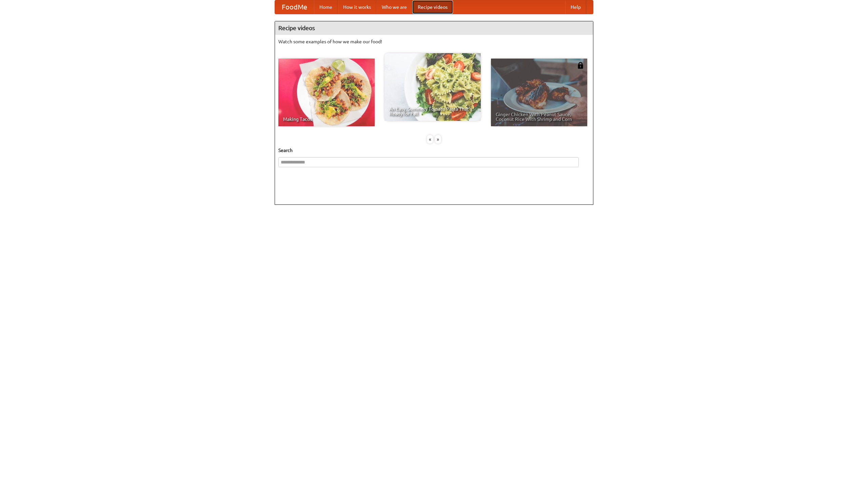  Describe the element at coordinates (432, 111) in the screenshot. I see `span: An Easy, Summery Tomato Pasta That's Ready for Fall` at that location.